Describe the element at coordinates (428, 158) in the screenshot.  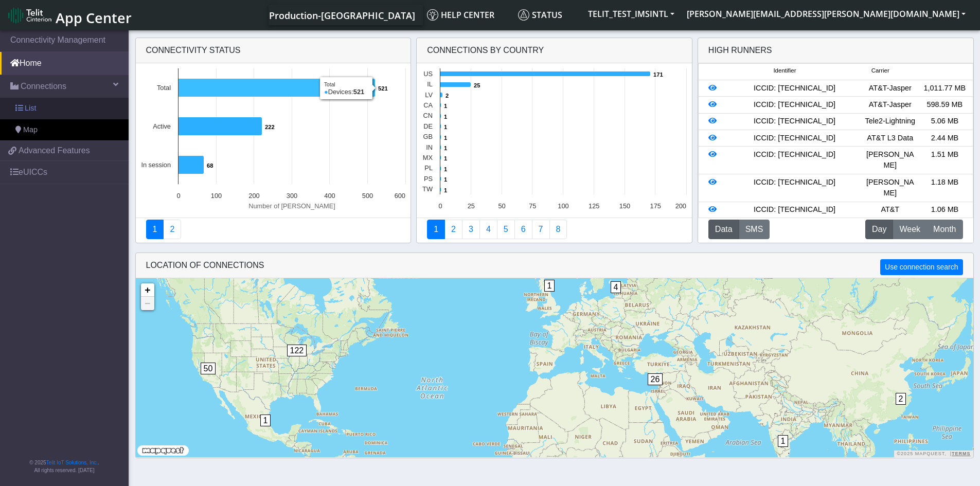
I see `text: MX` at that location.